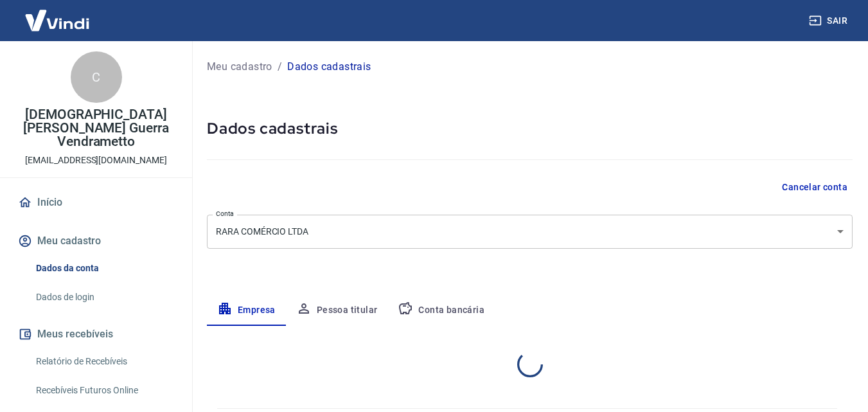  I want to click on button: Meus recebíveis, so click(96, 335).